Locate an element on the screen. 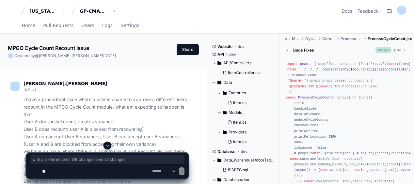  span: JSX.Element is located at coordinates (319, 86).